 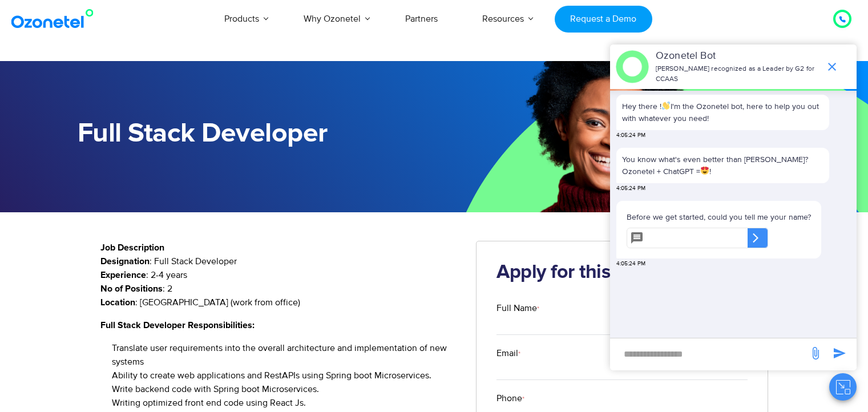 I want to click on li: Write backend code with Spring boot Microservices., so click(x=286, y=389).